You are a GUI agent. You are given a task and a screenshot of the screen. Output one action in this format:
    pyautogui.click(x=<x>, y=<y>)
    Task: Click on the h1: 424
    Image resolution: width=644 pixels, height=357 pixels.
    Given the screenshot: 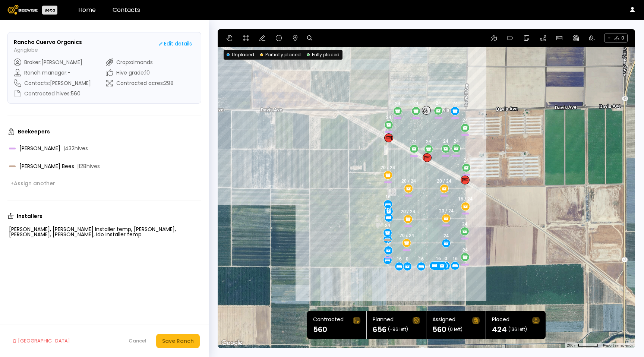 What is the action you would take?
    pyautogui.click(x=499, y=329)
    